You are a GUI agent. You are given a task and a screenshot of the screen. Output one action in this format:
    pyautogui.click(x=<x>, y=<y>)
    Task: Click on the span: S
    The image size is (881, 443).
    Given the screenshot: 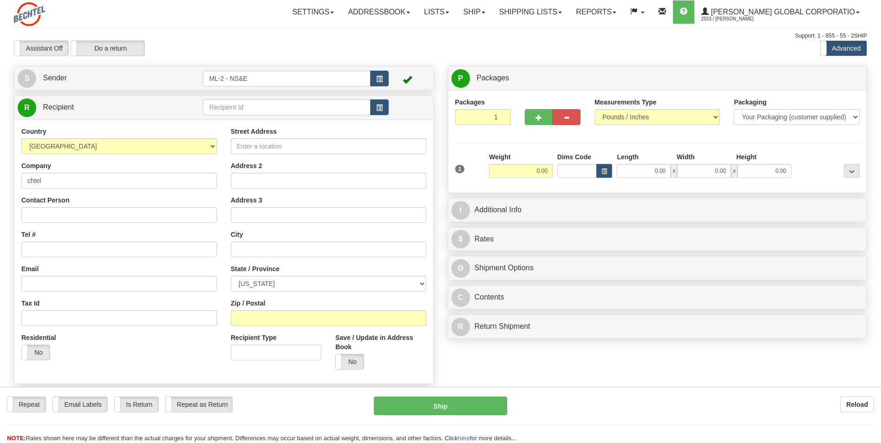 What is the action you would take?
    pyautogui.click(x=27, y=79)
    